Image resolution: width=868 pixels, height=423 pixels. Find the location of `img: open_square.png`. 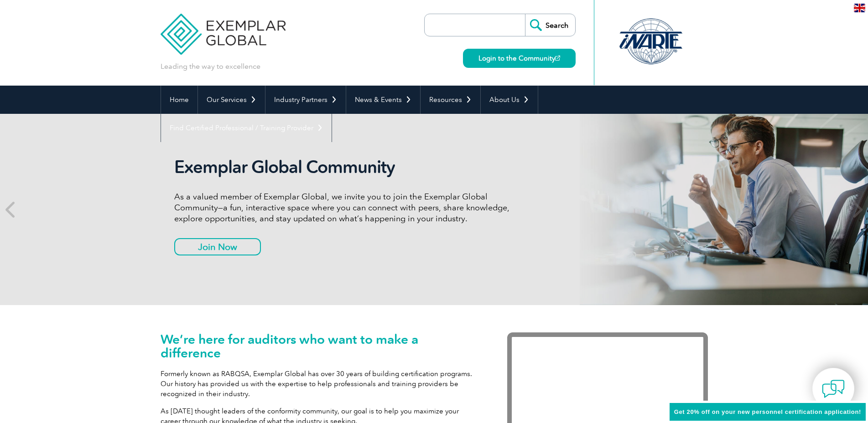

img: open_square.png is located at coordinates (557, 58).